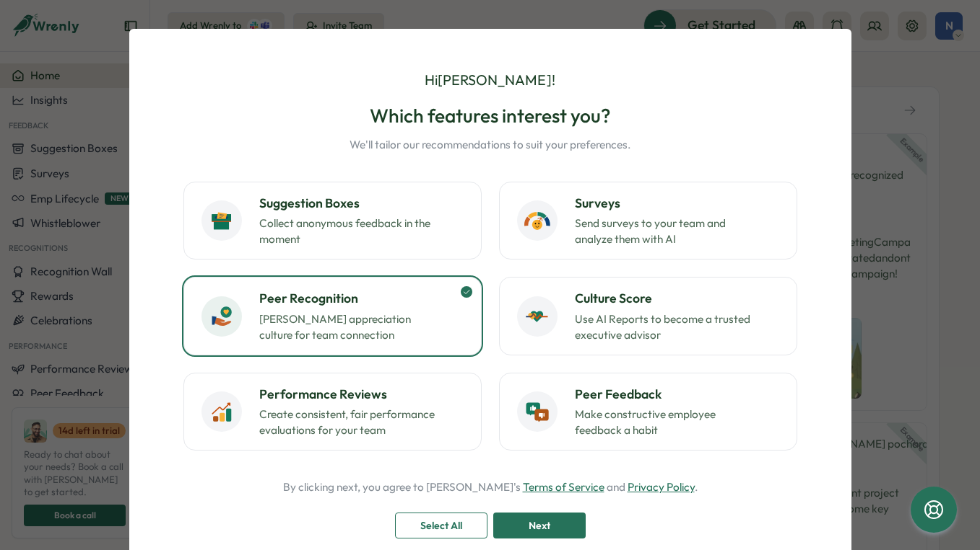 This screenshot has height=550, width=980. Describe the element at coordinates (361, 204) in the screenshot. I see `h3: Suggestion Boxes` at that location.